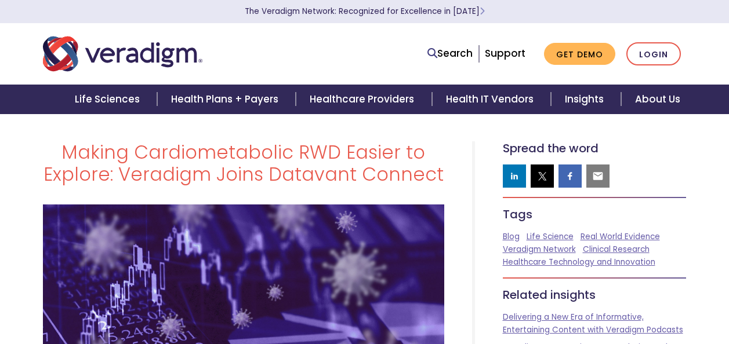  Describe the element at coordinates (505, 53) in the screenshot. I see `a: Support` at that location.